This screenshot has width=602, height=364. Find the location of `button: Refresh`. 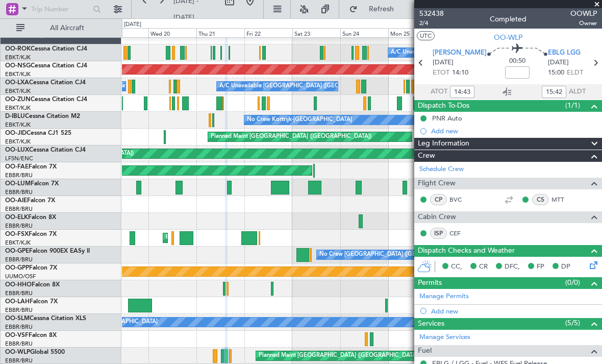

button: Refresh is located at coordinates (375, 9).